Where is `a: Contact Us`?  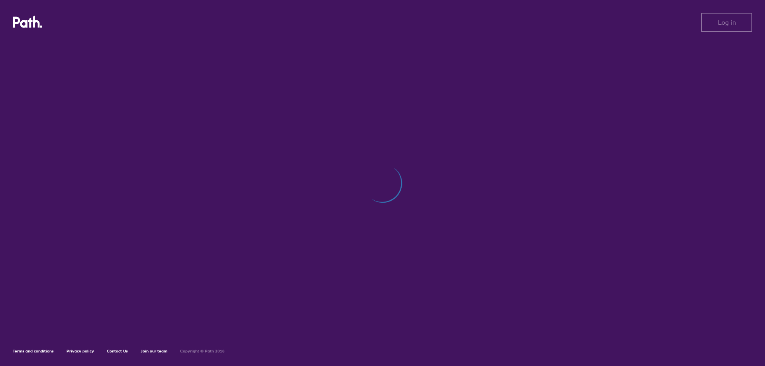
a: Contact Us is located at coordinates (117, 351).